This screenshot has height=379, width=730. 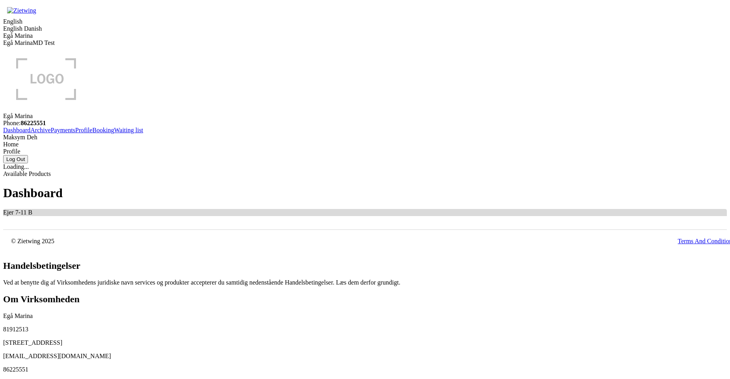 I want to click on a: Waiting list, so click(x=129, y=130).